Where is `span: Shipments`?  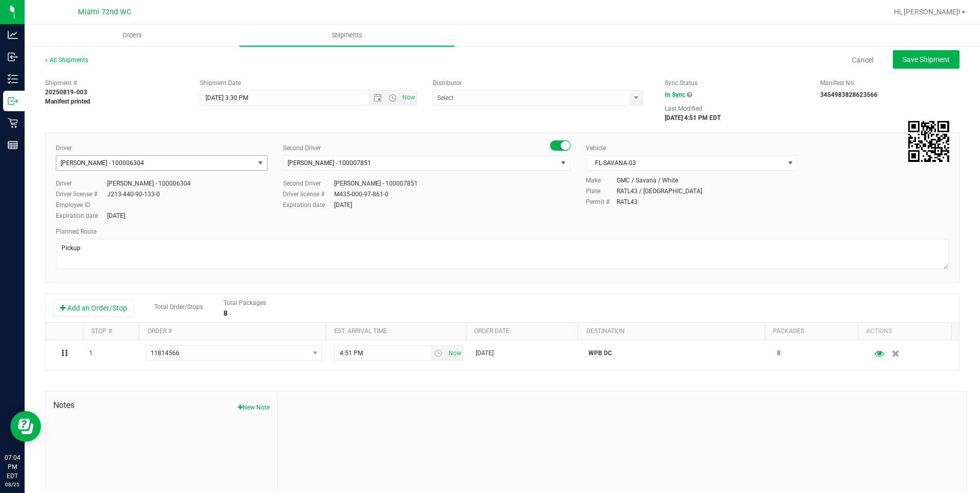
span: Shipments is located at coordinates (347, 35).